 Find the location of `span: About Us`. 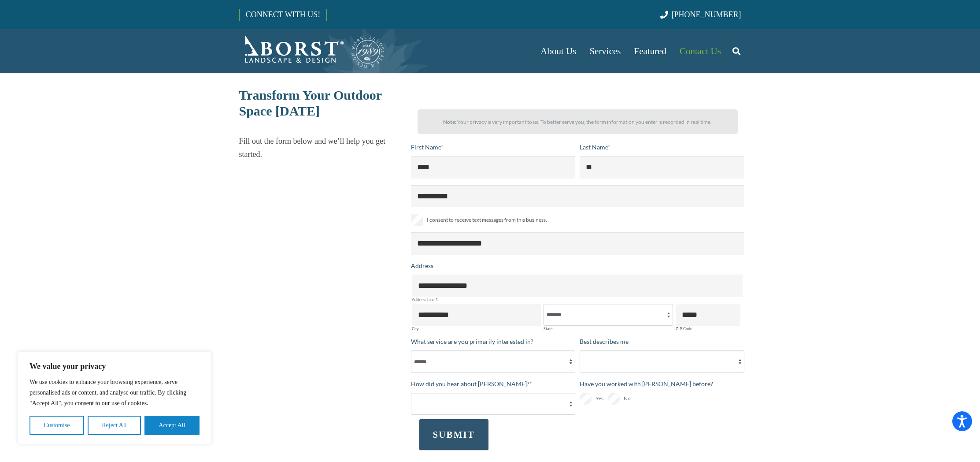

span: About Us is located at coordinates (558, 51).